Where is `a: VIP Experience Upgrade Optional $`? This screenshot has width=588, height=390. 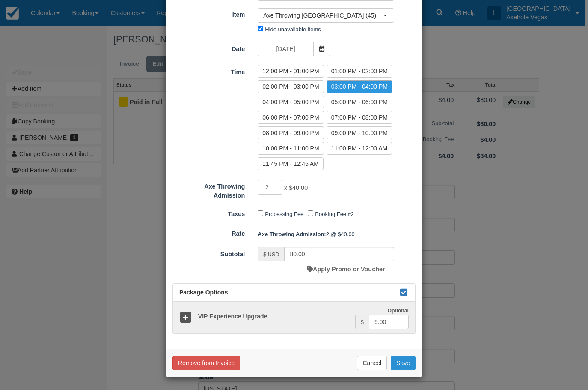 a: VIP Experience Upgrade Optional $ is located at coordinates (294, 317).